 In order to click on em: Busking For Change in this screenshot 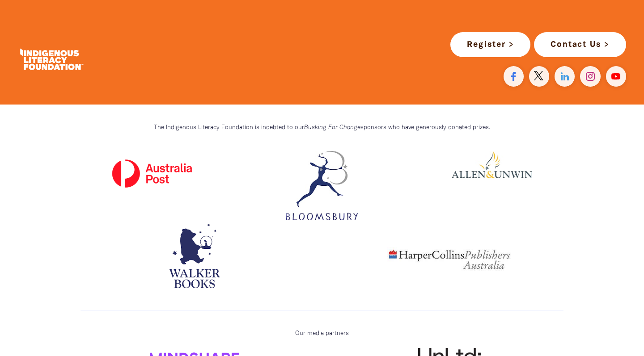, I will do `click(332, 127)`.